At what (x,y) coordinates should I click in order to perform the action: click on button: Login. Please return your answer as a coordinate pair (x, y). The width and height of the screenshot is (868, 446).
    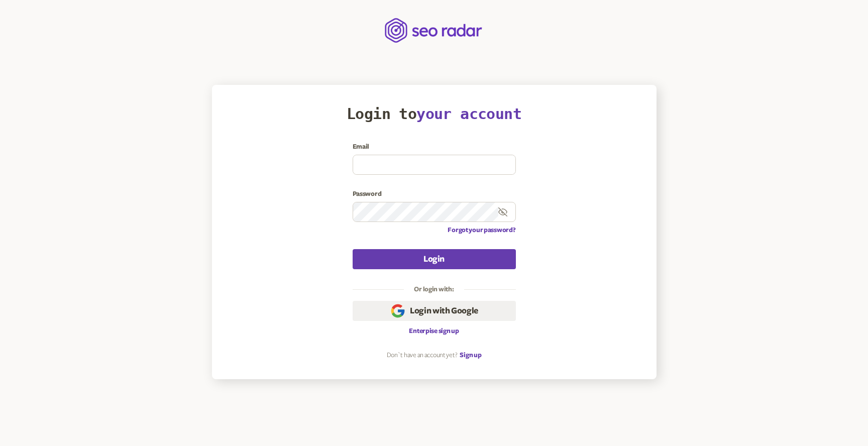
    Looking at the image, I should click on (434, 259).